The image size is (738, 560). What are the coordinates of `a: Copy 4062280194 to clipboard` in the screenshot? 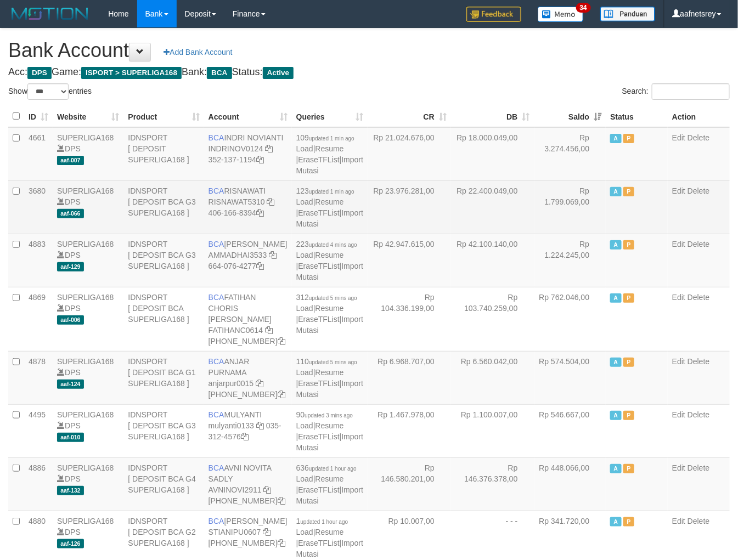 It's located at (282, 543).